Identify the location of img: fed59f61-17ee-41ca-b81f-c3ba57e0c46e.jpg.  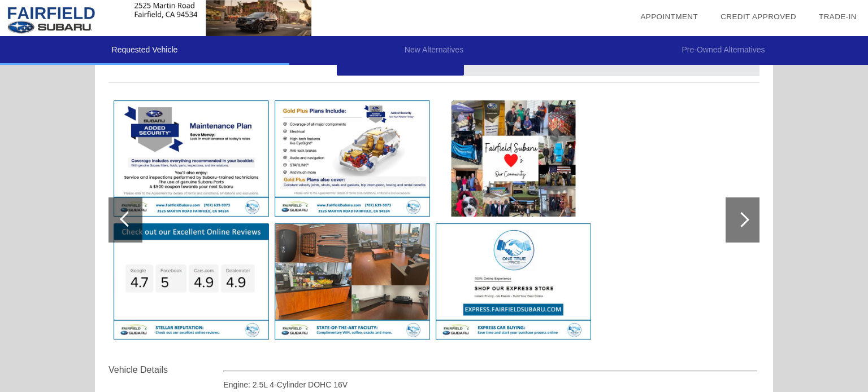
(513, 281).